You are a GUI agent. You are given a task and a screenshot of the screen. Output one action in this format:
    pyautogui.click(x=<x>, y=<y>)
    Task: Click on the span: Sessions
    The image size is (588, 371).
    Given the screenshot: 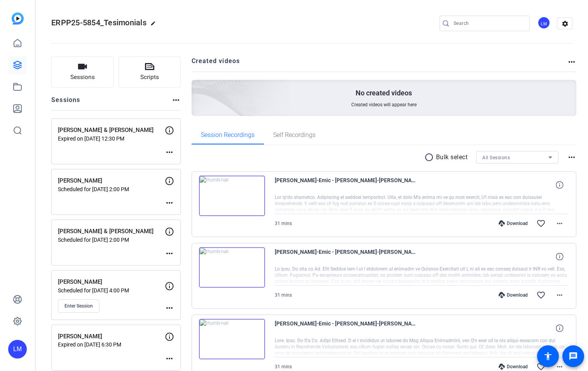 What is the action you would take?
    pyautogui.click(x=83, y=77)
    